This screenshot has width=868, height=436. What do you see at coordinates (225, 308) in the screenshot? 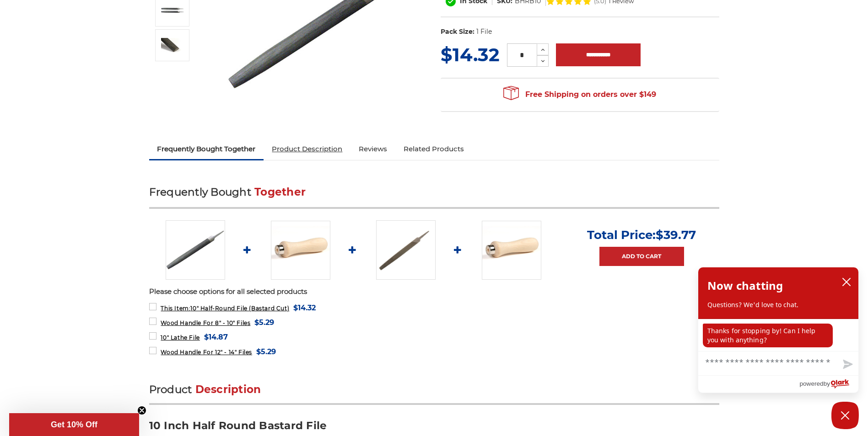
I see `span: 10" Half-Round File (Bastard Cut)` at bounding box center [225, 308].